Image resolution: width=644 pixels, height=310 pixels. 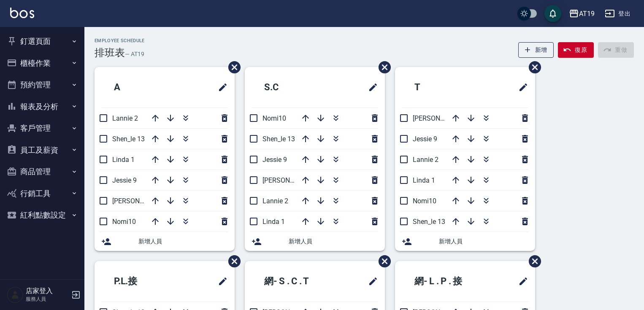 I want to click on h2: 網- S . C . T, so click(x=297, y=281).